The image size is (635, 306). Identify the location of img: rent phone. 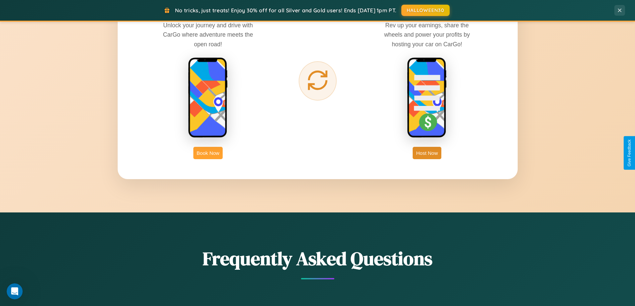
(208, 98).